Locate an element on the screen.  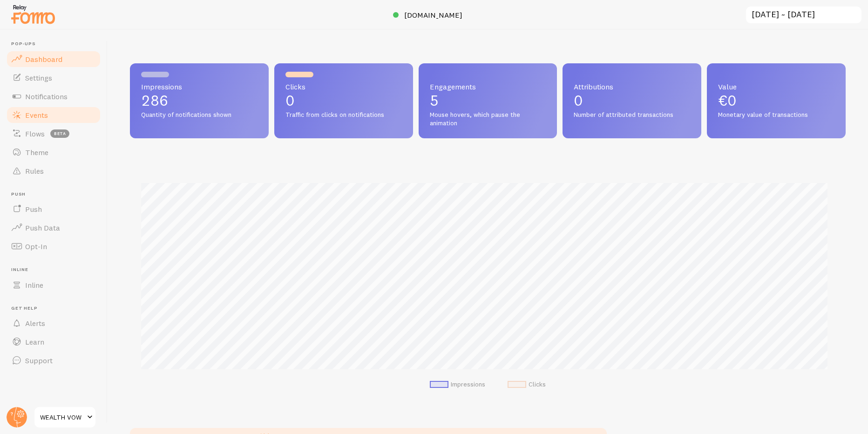
a: WEALTH VOW is located at coordinates (65, 417).